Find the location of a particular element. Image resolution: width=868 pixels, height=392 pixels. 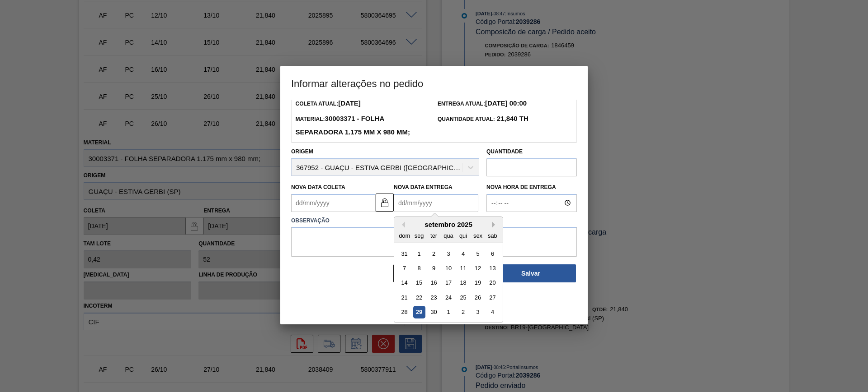

div: Choose domingo, 21 de setembro de 2025 is located at coordinates (404, 298).